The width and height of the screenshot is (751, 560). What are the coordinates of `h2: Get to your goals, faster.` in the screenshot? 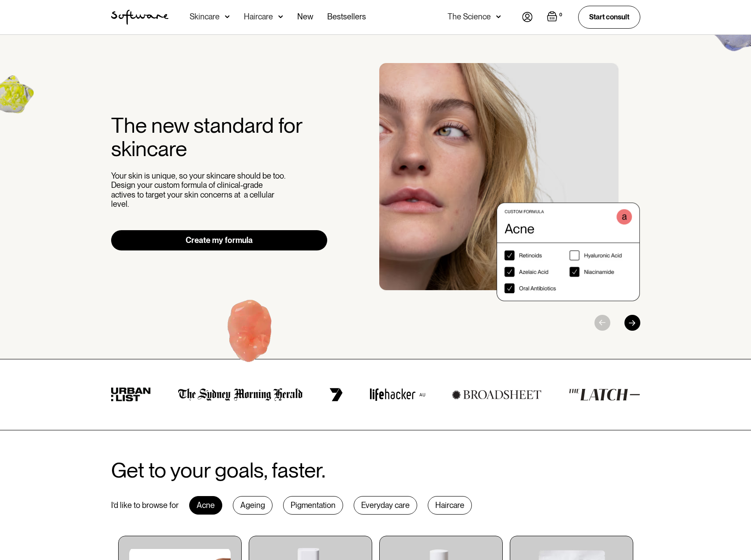 It's located at (218, 470).